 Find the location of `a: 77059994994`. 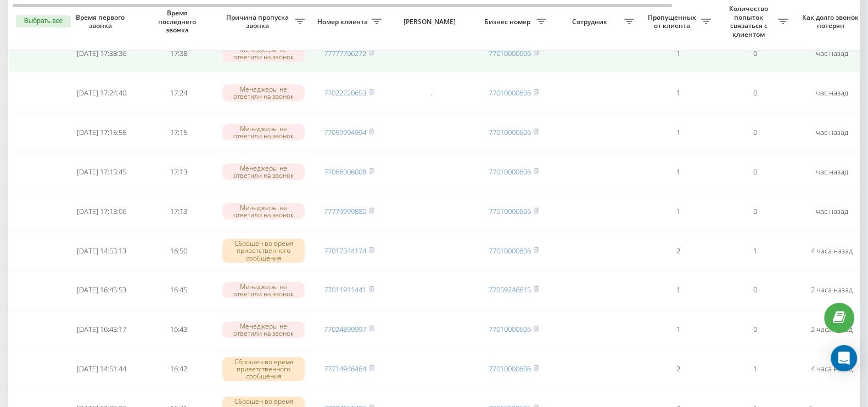

a: 77059994994 is located at coordinates (345, 132).